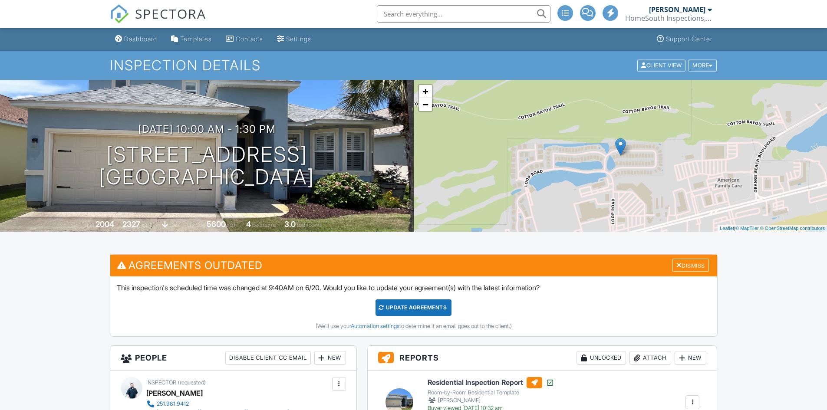 This screenshot has width=827, height=410. What do you see at coordinates (148, 225) in the screenshot?
I see `span: sq. ft.` at bounding box center [148, 225].